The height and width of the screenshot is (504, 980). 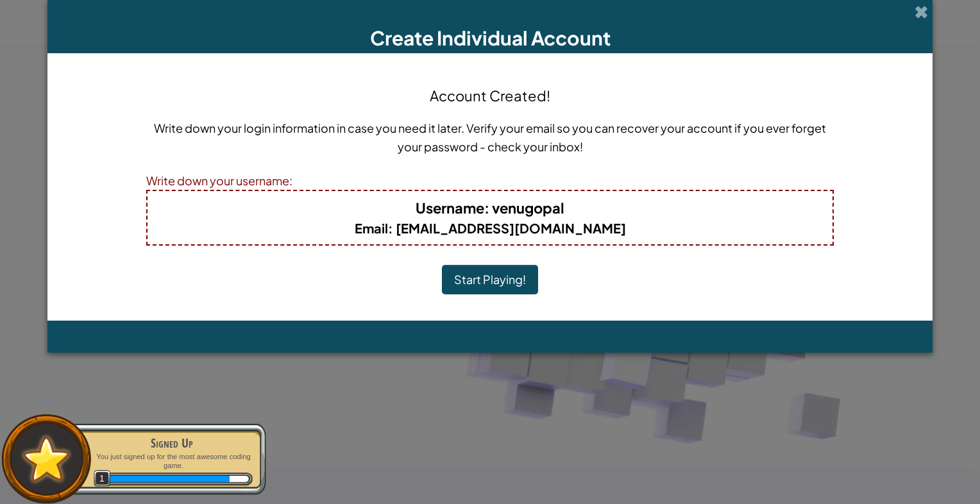 What do you see at coordinates (371, 227) in the screenshot?
I see `span: Email` at bounding box center [371, 227].